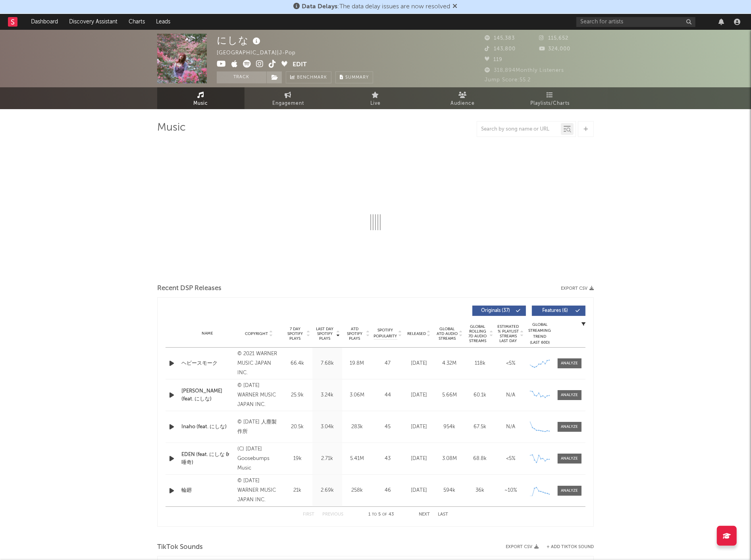  What do you see at coordinates (480, 491) in the screenshot?
I see `div: 36k` at bounding box center [480, 491].